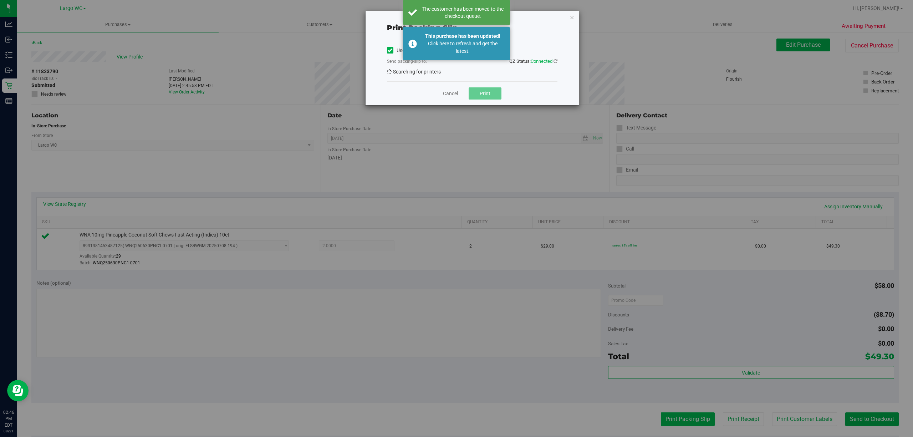  I want to click on label: Use network devices, so click(414, 50).